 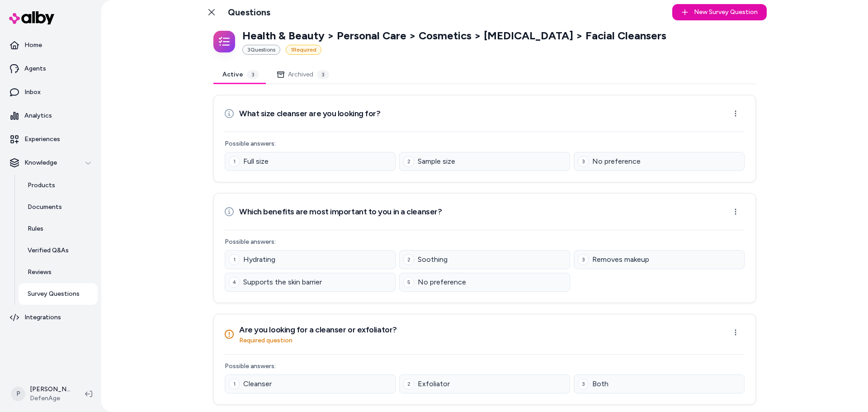 What do you see at coordinates (433, 260) in the screenshot?
I see `span: Soothing` at bounding box center [433, 260].